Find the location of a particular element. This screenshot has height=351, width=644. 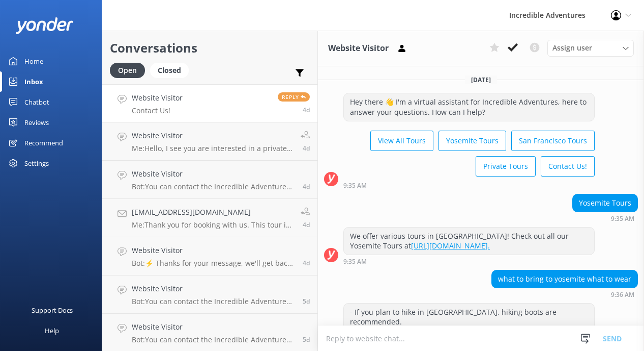

span: Oct 02 2025 11:59am (UTC -07:00) America/Los_Angeles is located at coordinates (306, 148).